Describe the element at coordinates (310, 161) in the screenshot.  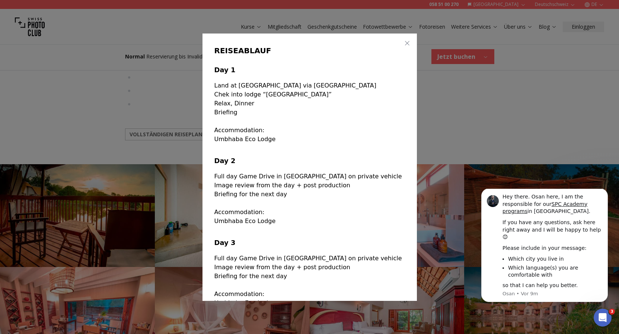
I see `h4: Day 2` at that location.